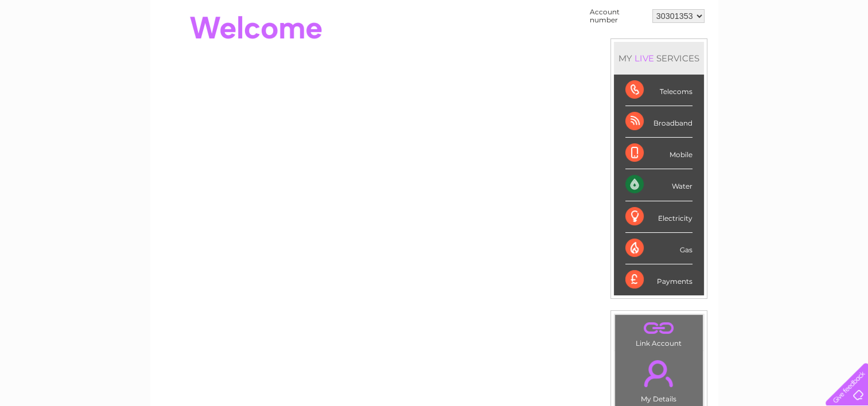 The height and width of the screenshot is (406, 868). Describe the element at coordinates (659, 280) in the screenshot. I see `div: Payments` at that location.